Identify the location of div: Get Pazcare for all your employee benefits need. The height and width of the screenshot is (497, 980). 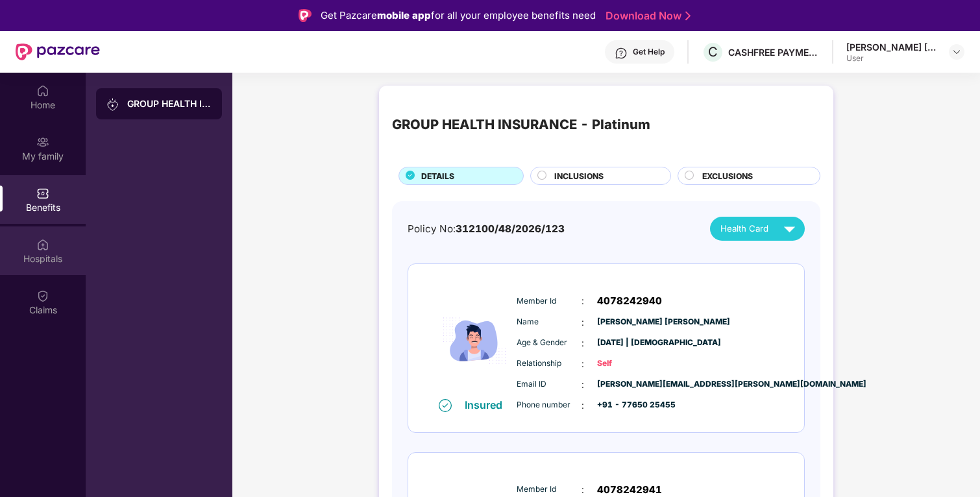
(458, 16).